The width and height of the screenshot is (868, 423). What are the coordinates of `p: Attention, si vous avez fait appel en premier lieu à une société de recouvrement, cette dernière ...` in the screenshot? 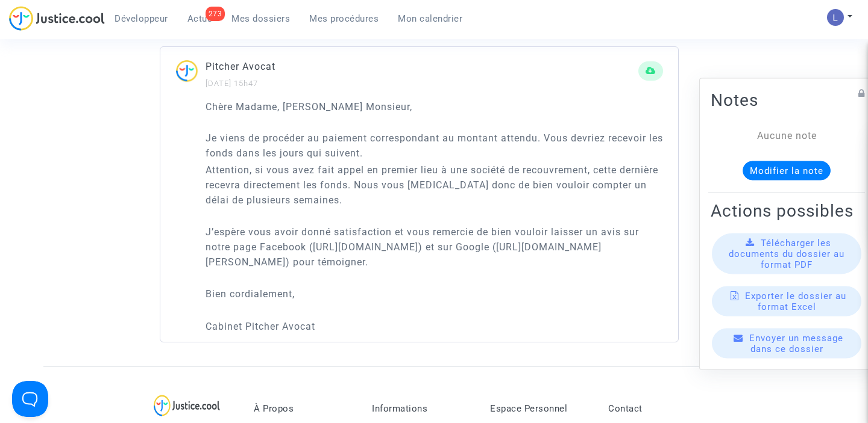 It's located at (434, 193).